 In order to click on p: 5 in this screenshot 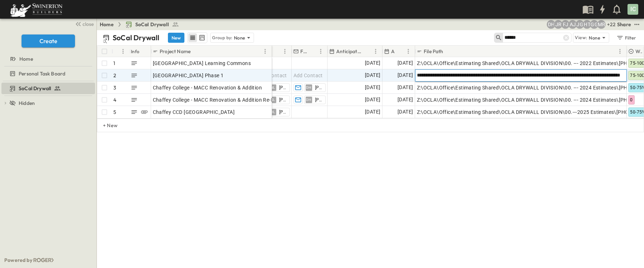, I will do `click(115, 112)`.